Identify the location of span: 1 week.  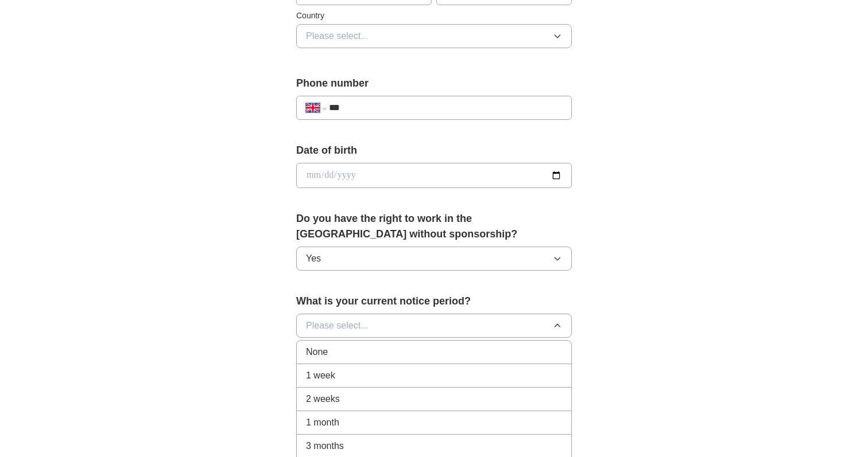
(321, 376).